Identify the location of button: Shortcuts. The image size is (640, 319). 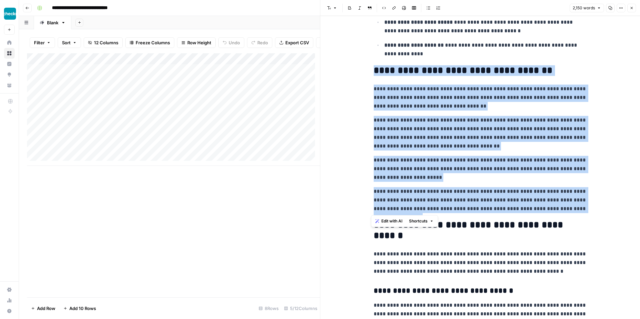
(422, 221).